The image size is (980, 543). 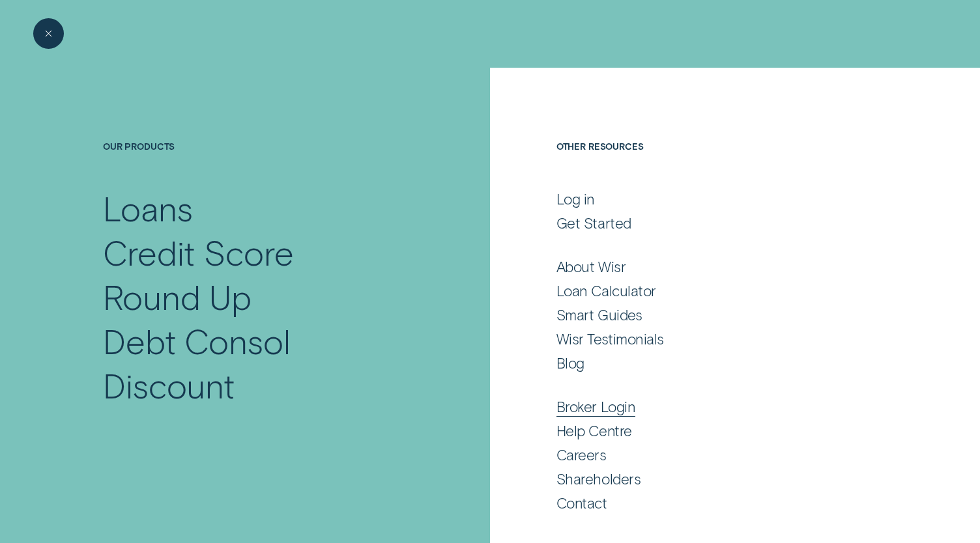 What do you see at coordinates (716, 164) in the screenshot?
I see `h4: Other Resources` at bounding box center [716, 164].